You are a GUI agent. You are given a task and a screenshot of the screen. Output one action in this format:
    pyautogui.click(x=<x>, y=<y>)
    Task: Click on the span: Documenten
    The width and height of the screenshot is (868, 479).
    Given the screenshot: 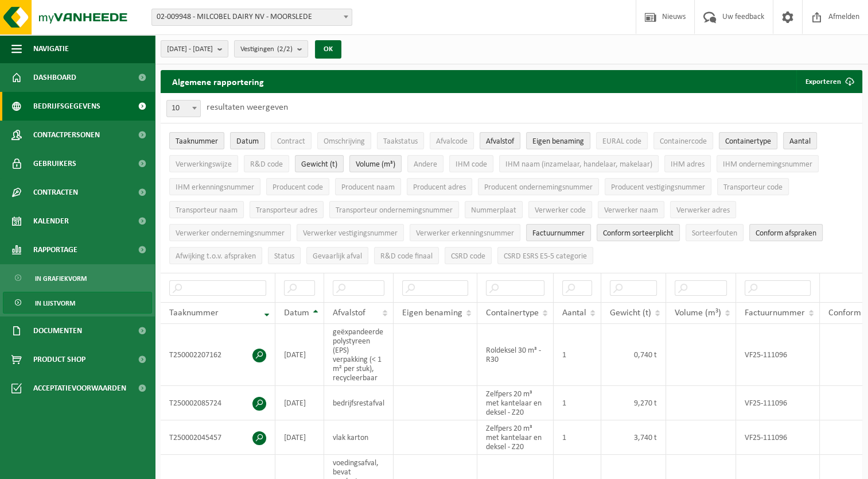 What is the action you would take?
    pyautogui.click(x=57, y=331)
    